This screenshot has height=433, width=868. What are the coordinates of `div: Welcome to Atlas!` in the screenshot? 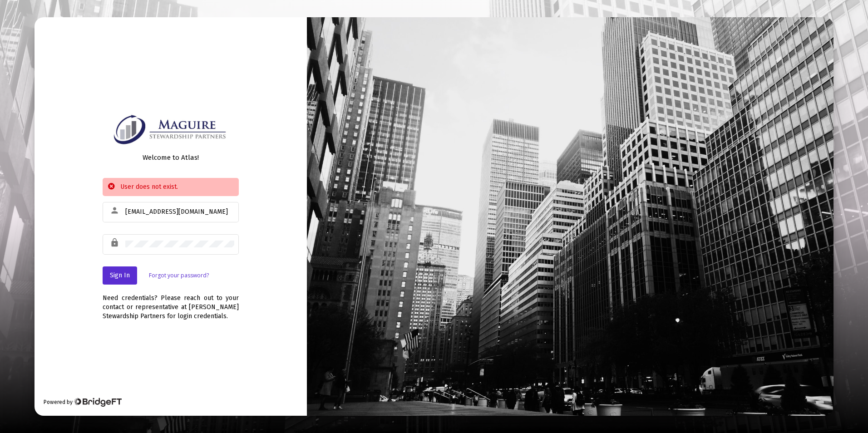 It's located at (171, 158).